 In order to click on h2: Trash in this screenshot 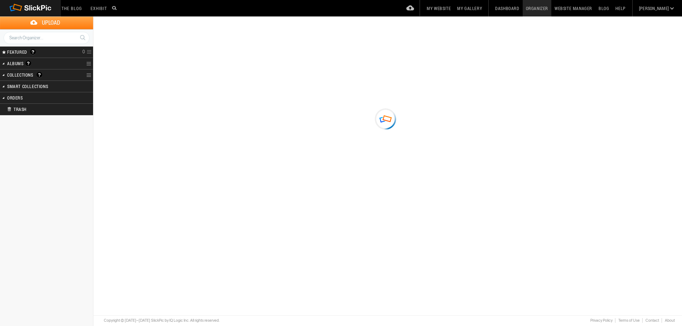, I will do `click(40, 109)`.